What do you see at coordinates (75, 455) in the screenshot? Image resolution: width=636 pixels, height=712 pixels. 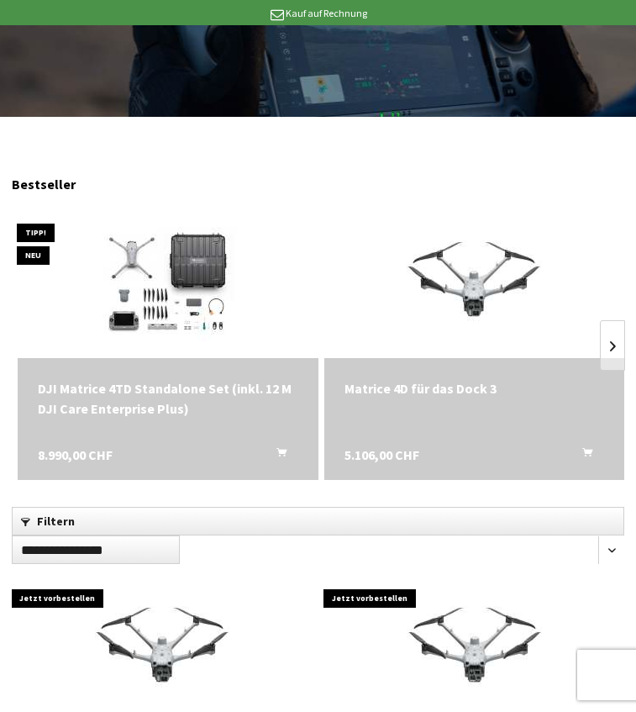 I see `span: 8.990,00 CHF` at bounding box center [75, 455].